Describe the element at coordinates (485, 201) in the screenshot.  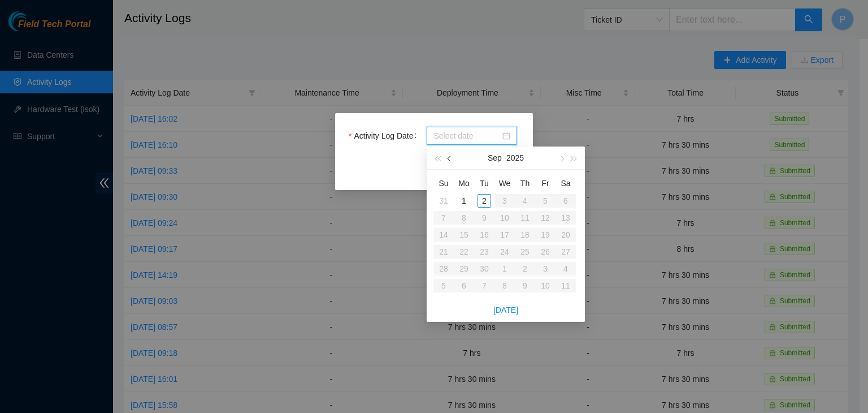
I see `td: 2025-09-02` at that location.